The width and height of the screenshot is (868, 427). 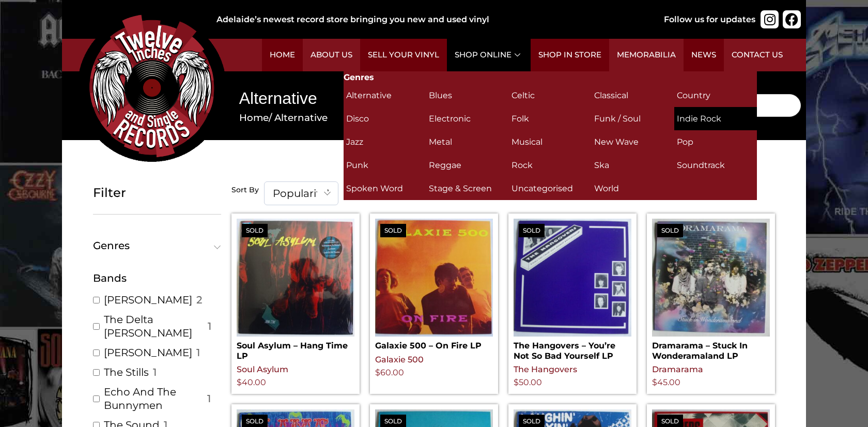 I want to click on h2: Dramarama – Stuck In Wonderamaland LP, so click(x=712, y=348).